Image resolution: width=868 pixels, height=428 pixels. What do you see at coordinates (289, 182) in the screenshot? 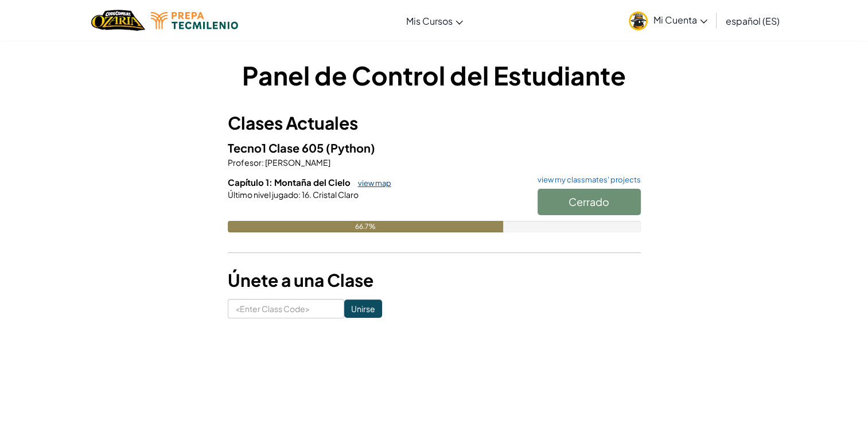
I see `span: Capítulo 1: Montaña del Cielo` at bounding box center [289, 182].